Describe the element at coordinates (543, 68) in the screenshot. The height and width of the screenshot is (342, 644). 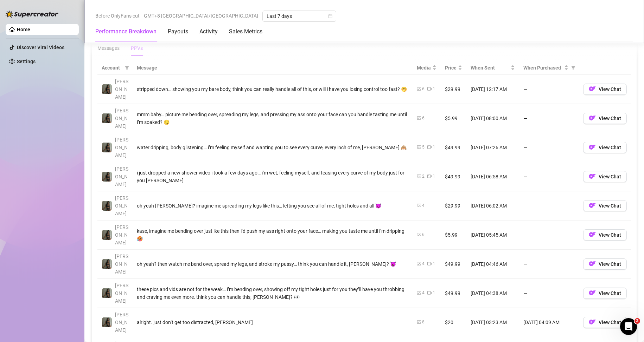
I see `span: When Purchased` at that location.